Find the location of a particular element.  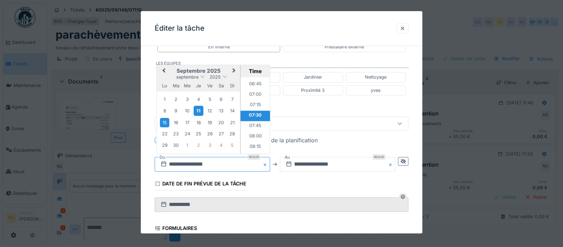

div: samedi is located at coordinates (221, 85).